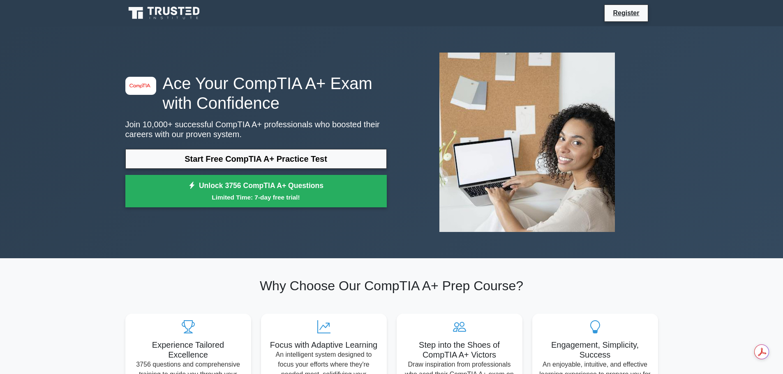 This screenshot has width=783, height=374. Describe the element at coordinates (392, 286) in the screenshot. I see `h2: Why Choose Our CompTIA A+ Prep Course?` at that location.